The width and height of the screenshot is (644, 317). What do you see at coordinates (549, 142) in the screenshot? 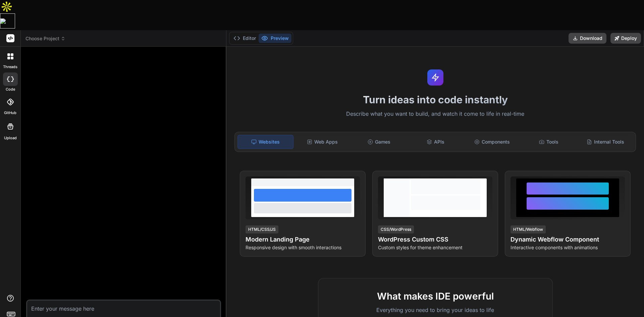
I see `div: Tools` at bounding box center [549, 142].